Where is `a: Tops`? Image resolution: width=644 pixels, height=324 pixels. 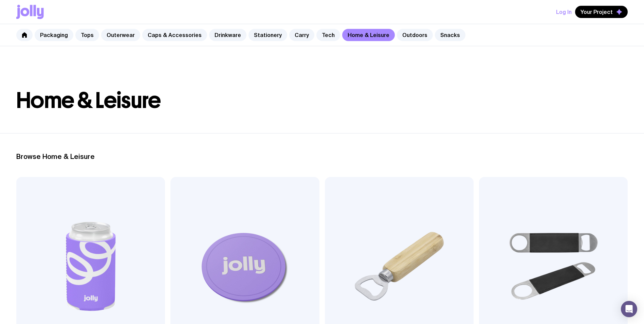 a: Tops is located at coordinates (87, 35).